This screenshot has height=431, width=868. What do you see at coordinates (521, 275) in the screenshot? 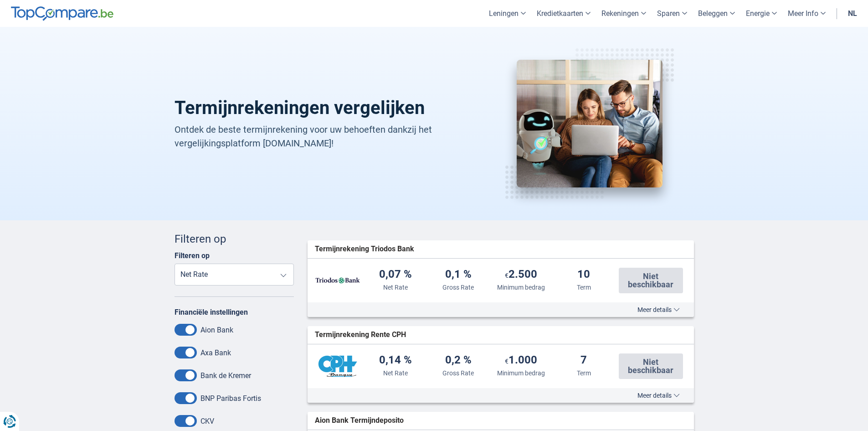
I see `div: 2.500` at bounding box center [521, 275].